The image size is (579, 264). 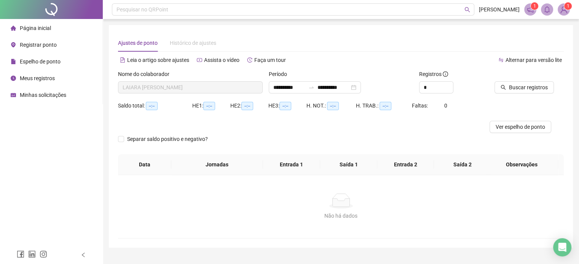 What do you see at coordinates (348, 165) in the screenshot?
I see `th: Saída 1` at bounding box center [348, 165].